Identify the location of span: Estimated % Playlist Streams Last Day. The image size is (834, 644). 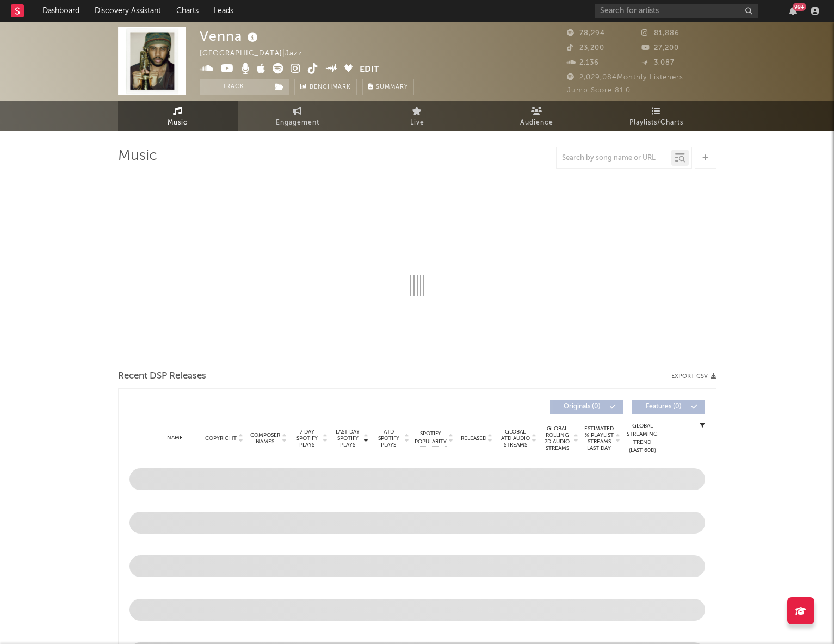
(599, 439).